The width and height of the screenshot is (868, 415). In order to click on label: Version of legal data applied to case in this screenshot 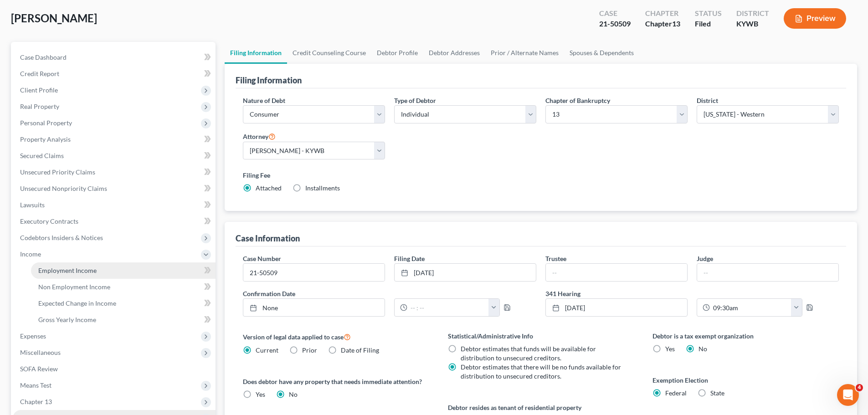, I will do `click(336, 337)`.